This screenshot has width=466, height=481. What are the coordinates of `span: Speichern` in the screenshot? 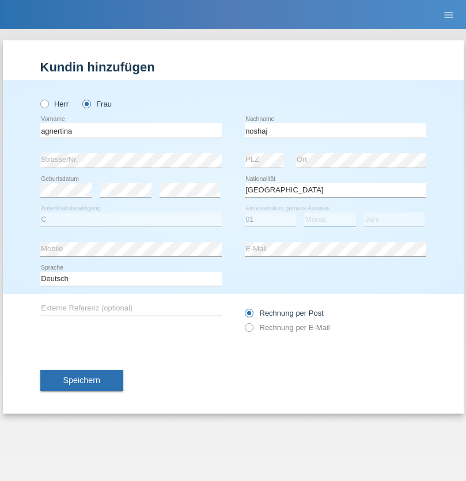 It's located at (82, 380).